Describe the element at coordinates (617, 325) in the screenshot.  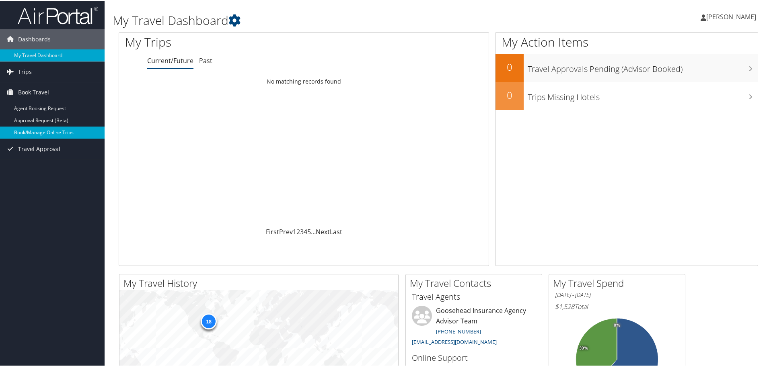
I see `tspan: 0%` at that location.